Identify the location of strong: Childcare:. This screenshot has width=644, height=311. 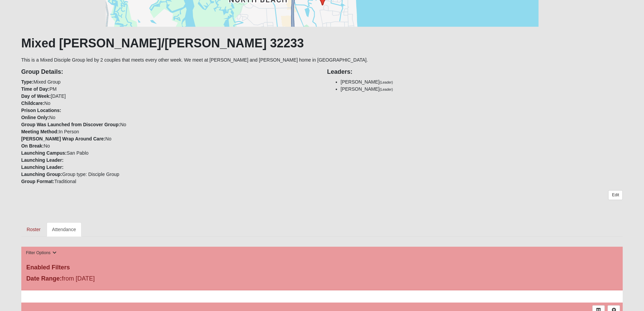
(33, 103).